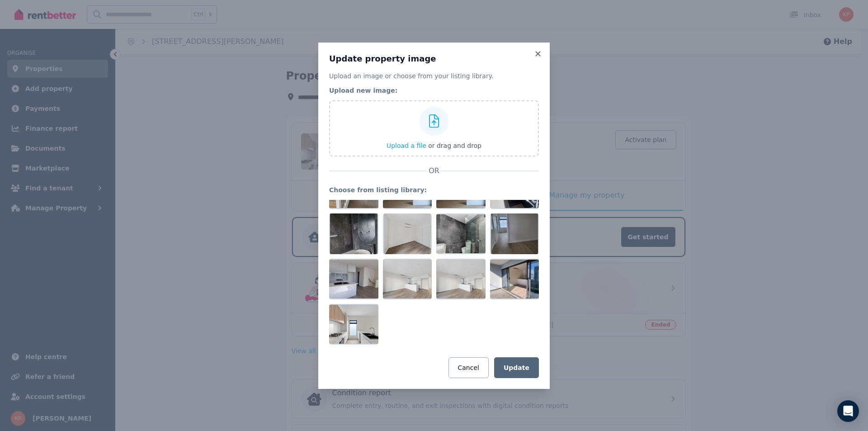  Describe the element at coordinates (848, 411) in the screenshot. I see `div: Open Intercom Messenger` at that location.